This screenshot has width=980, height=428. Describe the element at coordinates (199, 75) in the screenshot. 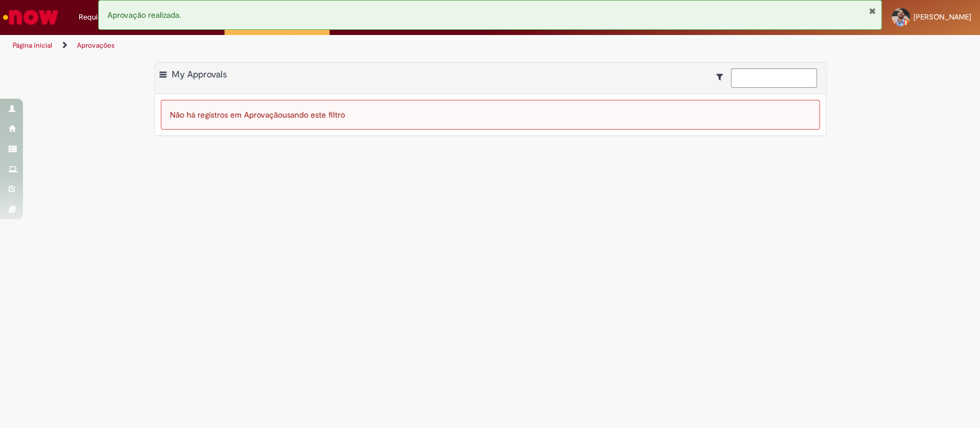

I see `span: My Approvals` at that location.